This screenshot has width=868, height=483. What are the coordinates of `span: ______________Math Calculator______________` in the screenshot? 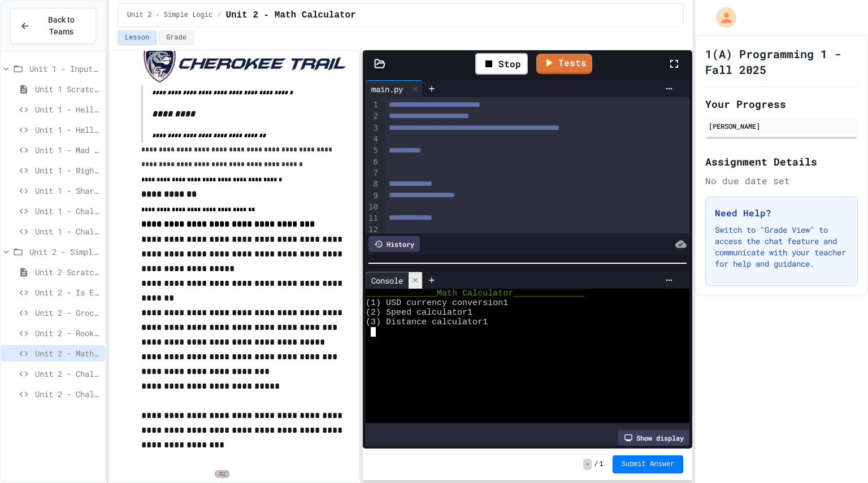 It's located at (475, 293).